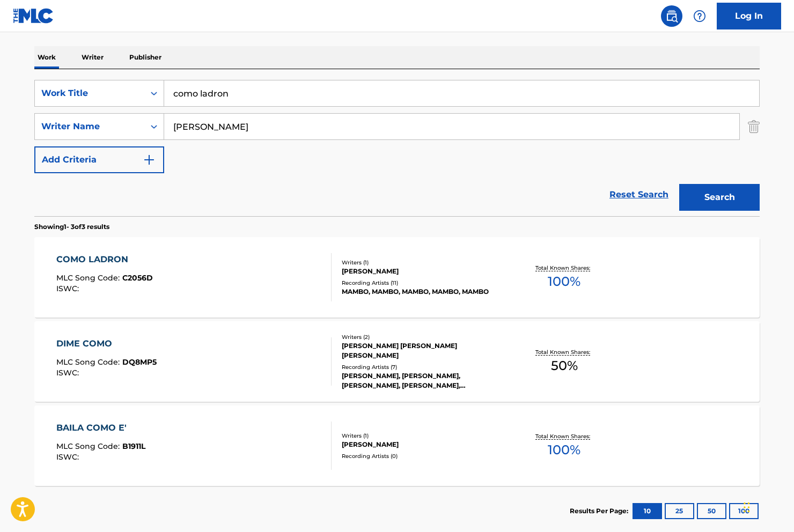 This screenshot has width=794, height=532. Describe the element at coordinates (671, 16) in the screenshot. I see `img: search` at that location.